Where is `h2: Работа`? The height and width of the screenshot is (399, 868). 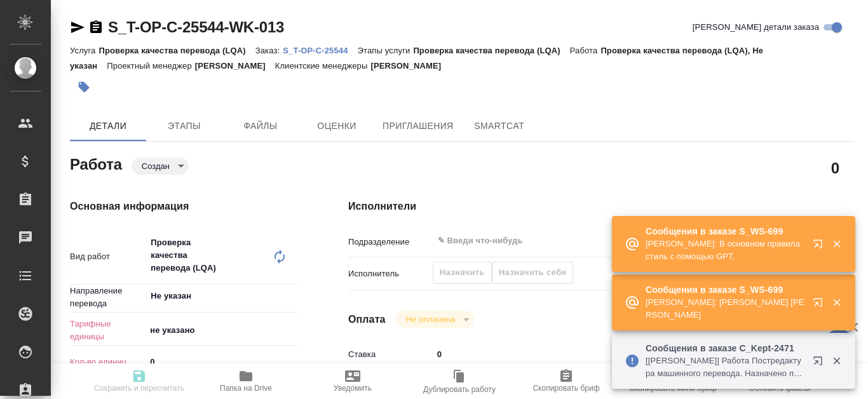
h2: Работа is located at coordinates (96, 164).